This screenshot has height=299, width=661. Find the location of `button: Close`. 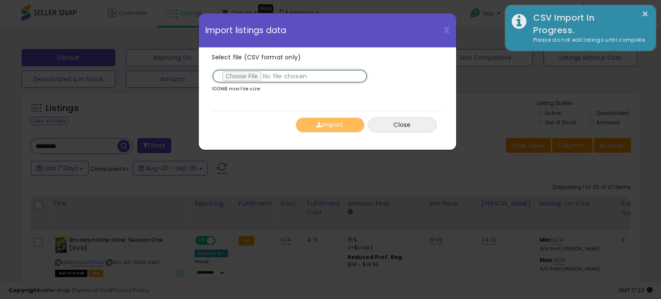

button: Close is located at coordinates (402, 125).